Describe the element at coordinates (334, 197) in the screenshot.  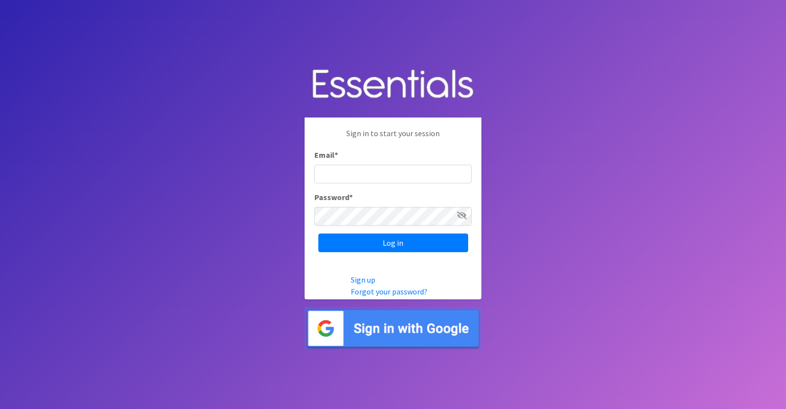
I see `label: Password` at that location.